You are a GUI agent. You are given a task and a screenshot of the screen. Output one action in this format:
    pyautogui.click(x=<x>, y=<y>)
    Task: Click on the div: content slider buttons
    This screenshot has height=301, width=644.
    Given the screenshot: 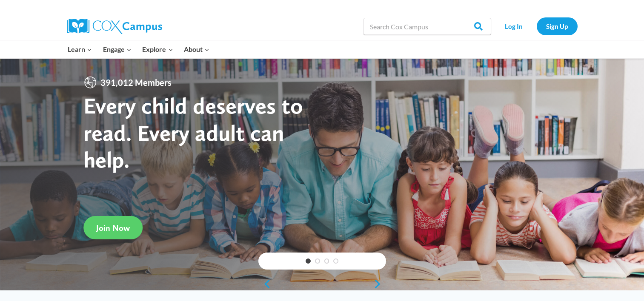 What is the action you would take?
    pyautogui.click(x=322, y=284)
    